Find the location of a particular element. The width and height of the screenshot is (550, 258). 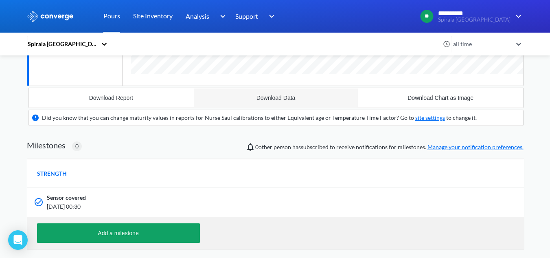

span: person has subscribed to receive notifications for milestones. is located at coordinates (389, 147).